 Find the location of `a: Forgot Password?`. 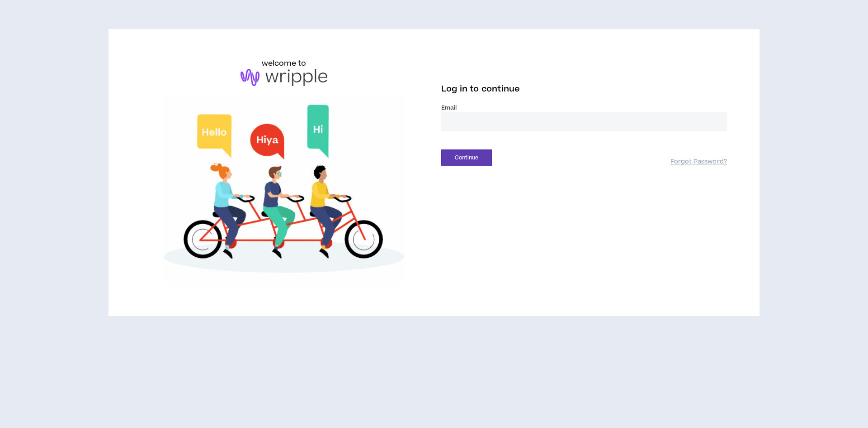

a: Forgot Password? is located at coordinates (699, 161).